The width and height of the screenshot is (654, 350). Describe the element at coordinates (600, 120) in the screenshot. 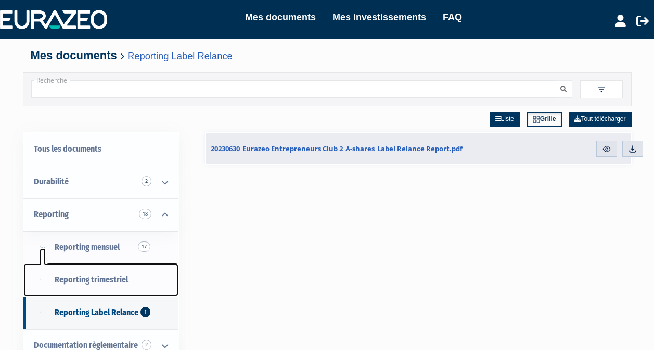

I see `a: Tout télécharger` at that location.